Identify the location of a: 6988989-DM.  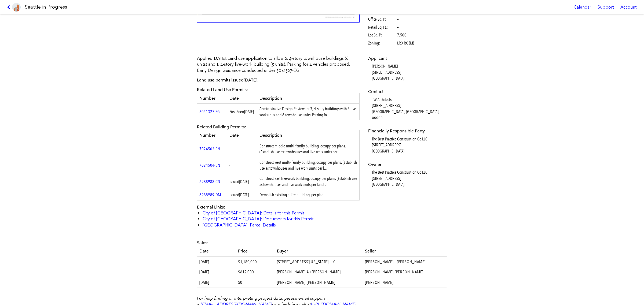
(210, 194).